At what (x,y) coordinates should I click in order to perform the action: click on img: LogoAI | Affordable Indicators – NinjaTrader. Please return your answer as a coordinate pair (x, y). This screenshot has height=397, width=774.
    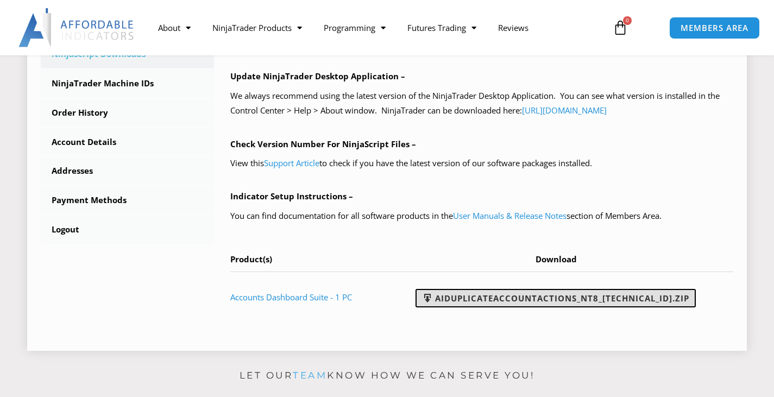
    Looking at the image, I should click on (77, 28).